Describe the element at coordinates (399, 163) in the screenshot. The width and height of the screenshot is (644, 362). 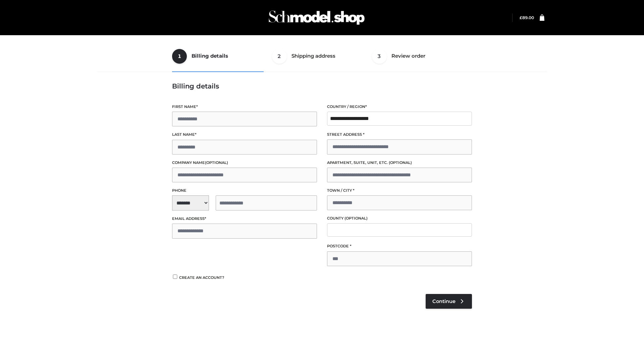
I see `label: Apartment, suite, unit, etc.` at that location.